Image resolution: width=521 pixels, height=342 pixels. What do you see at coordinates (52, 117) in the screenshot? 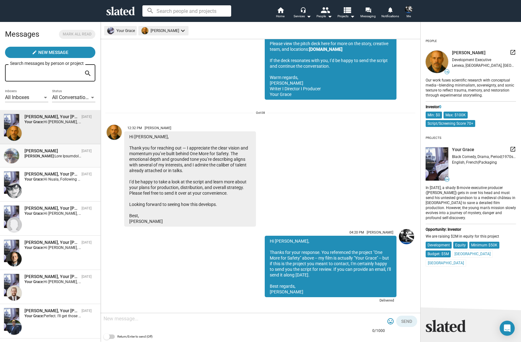
I see `div: Patrick di Santo, Your Grace` at bounding box center [52, 117].